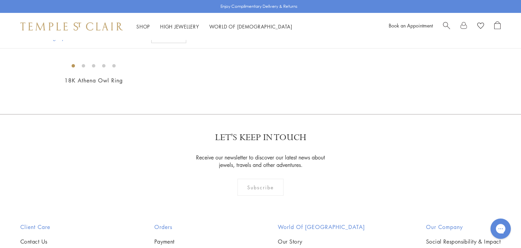 The width and height of the screenshot is (521, 248). I want to click on h2: Our Company, so click(463, 227).